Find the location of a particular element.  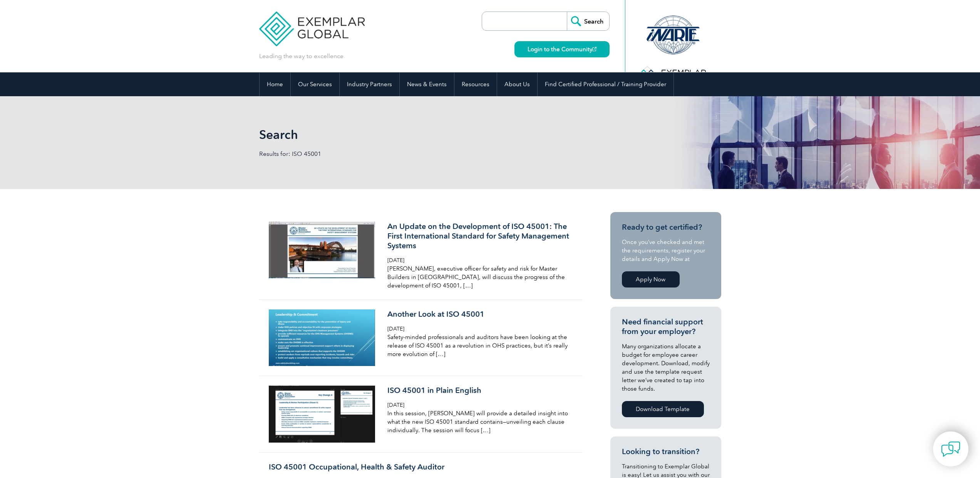

a: Our Services is located at coordinates (315, 85).